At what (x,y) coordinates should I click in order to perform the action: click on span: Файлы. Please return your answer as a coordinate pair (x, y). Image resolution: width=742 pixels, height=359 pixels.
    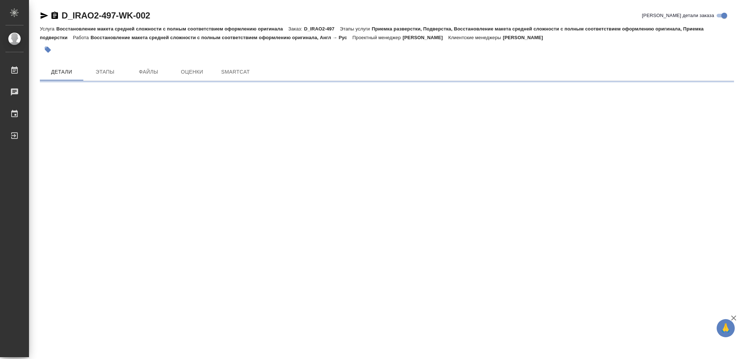
    Looking at the image, I should click on (148, 72).